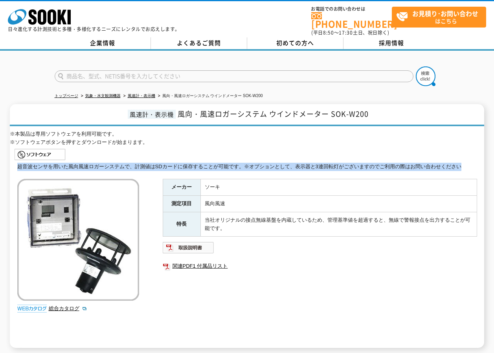 This screenshot has width=494, height=353. Describe the element at coordinates (209, 96) in the screenshot. I see `li: 風向・風速ロガーシステム ウインドメーター SOK-W200` at that location.